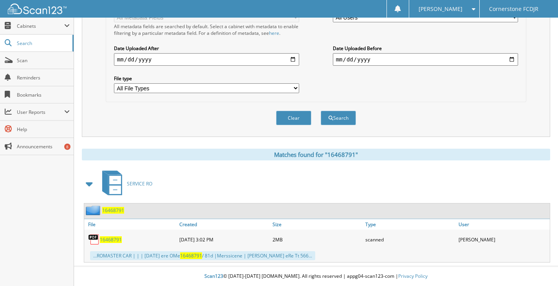 This screenshot has height=286, width=558. What do you see at coordinates (37, 9) in the screenshot?
I see `img: scan123-logo-white.svg` at bounding box center [37, 9].